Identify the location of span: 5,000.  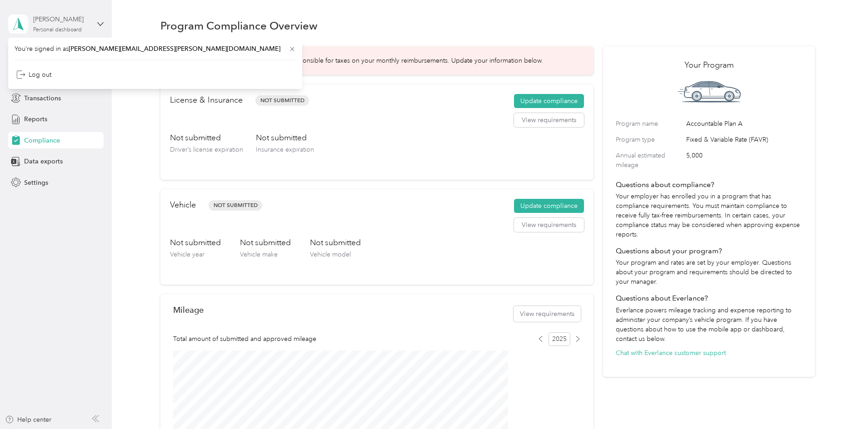
(744, 160).